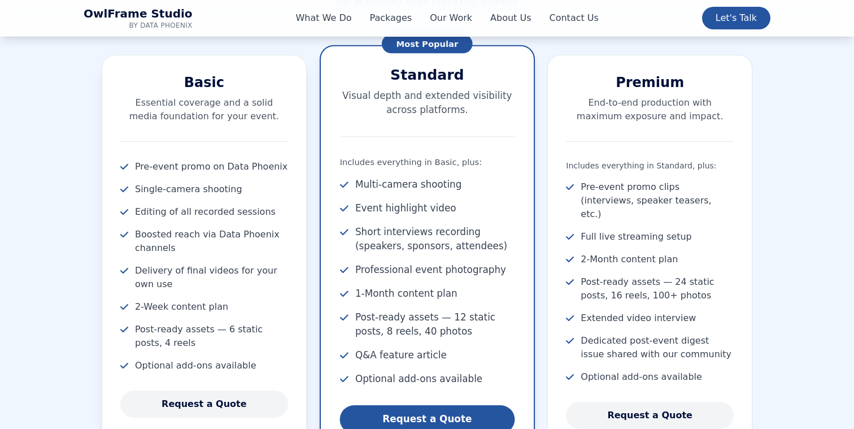  What do you see at coordinates (657, 347) in the screenshot?
I see `span: Dedicated post-event digest issue shared with our community` at bounding box center [657, 347].